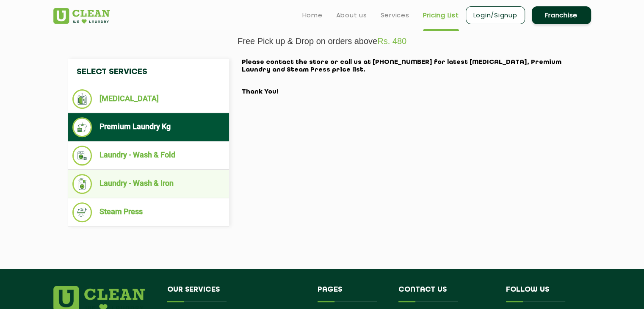 The width and height of the screenshot is (644, 309). Describe the element at coordinates (395, 15) in the screenshot. I see `a: Services` at that location.